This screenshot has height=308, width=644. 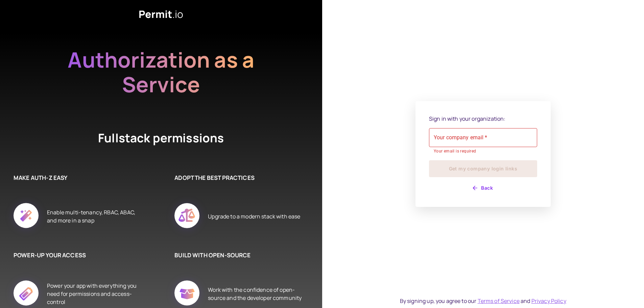 What do you see at coordinates (93, 216) in the screenshot?
I see `div: Enable multi-tenancy, RBAC, ABAC, and more in a snap` at bounding box center [93, 216].